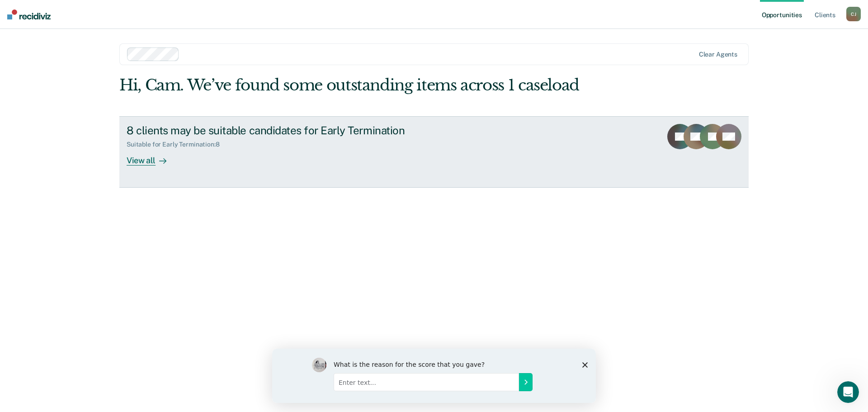 The image size is (868, 412). What do you see at coordinates (152, 156) in the screenshot?
I see `div: View all` at bounding box center [152, 156].